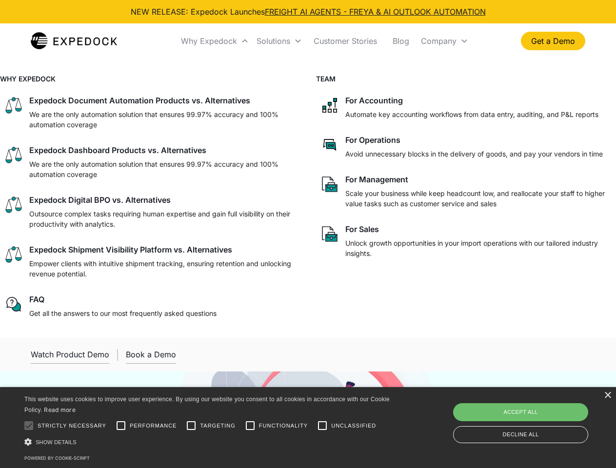  What do you see at coordinates (139, 100) in the screenshot?
I see `div: Expedock Document Automation Products vs. Alternatives` at bounding box center [139, 100].